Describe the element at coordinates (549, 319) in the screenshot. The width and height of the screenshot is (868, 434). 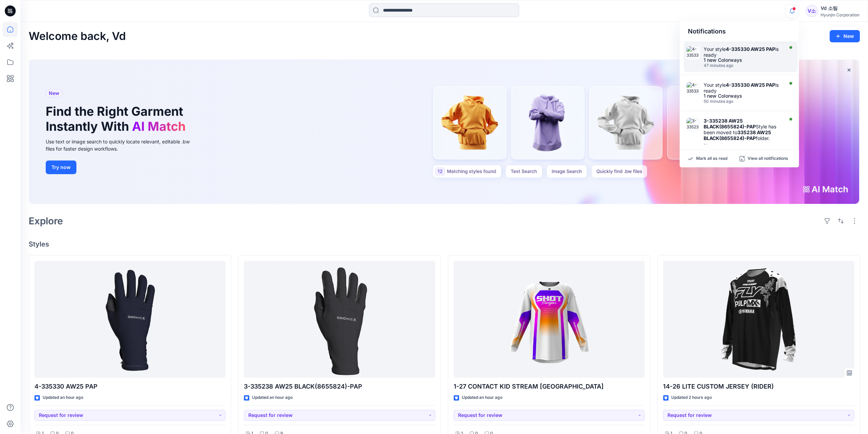
I see `a: 1-27 CONTACT KID STREAM JERSEY` at that location.